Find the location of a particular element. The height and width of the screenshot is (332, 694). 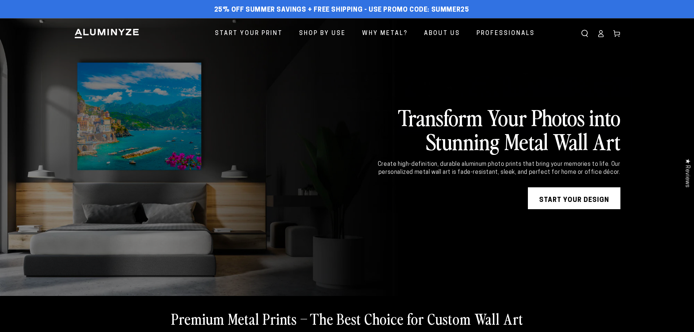

a: About Us is located at coordinates (442, 34).